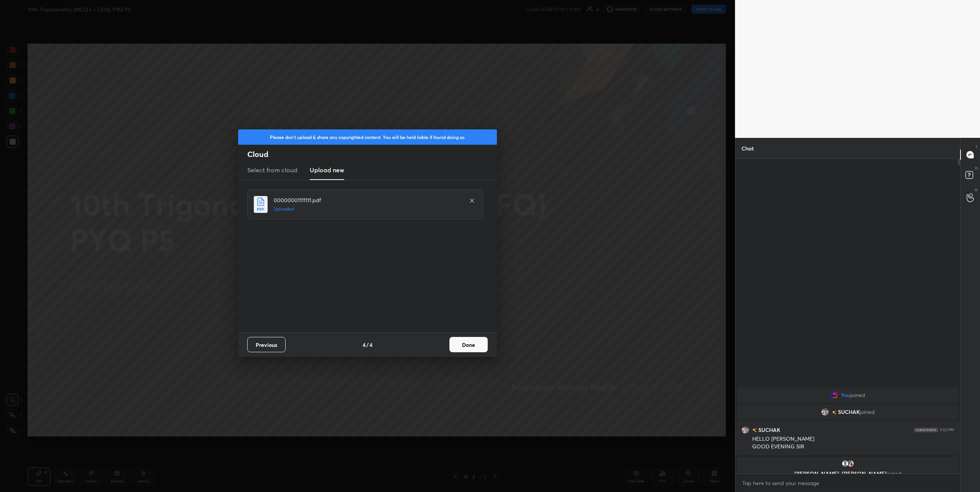 The height and width of the screenshot is (492, 980). I want to click on h2: Cloud, so click(372, 154).